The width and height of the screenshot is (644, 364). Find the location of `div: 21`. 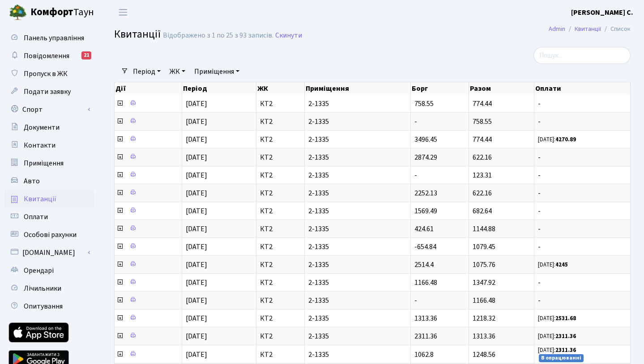

div: 21 is located at coordinates (86, 55).